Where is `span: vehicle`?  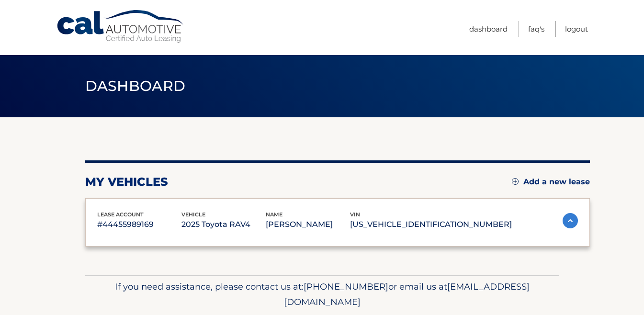 span: vehicle is located at coordinates (194, 214).